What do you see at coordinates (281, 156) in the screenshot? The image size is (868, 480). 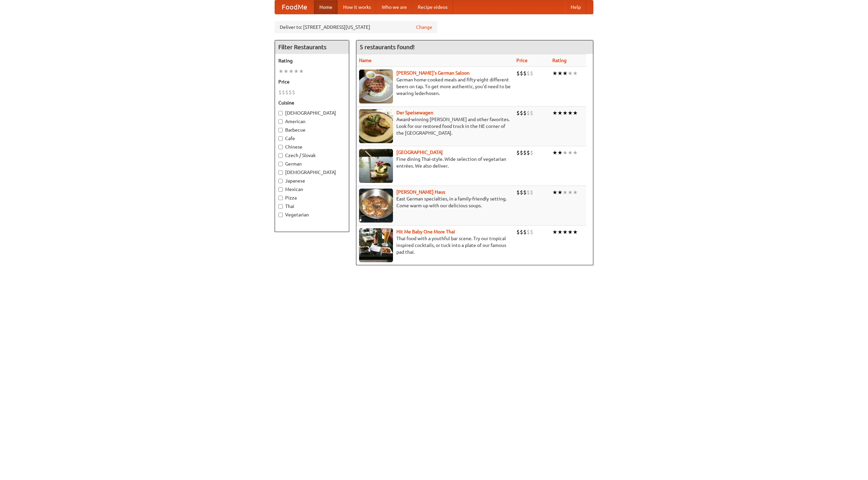 I see `input: Czech / Slovak` at bounding box center [281, 156].